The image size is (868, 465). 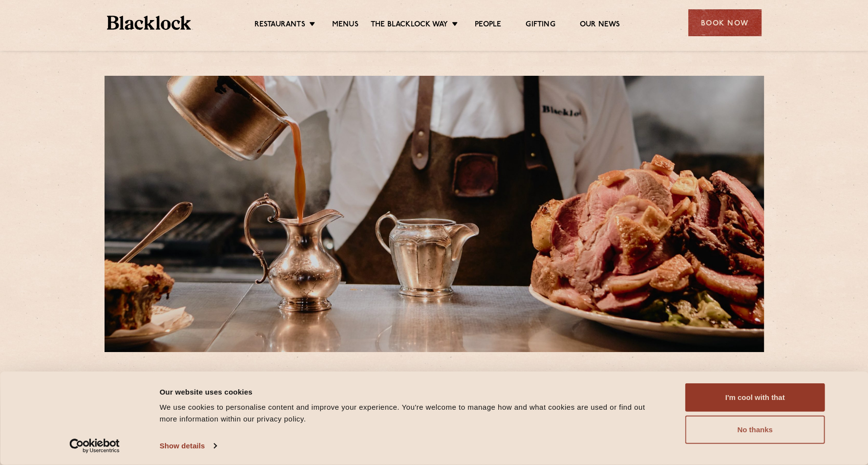 I want to click on button: No thanks, so click(x=755, y=430).